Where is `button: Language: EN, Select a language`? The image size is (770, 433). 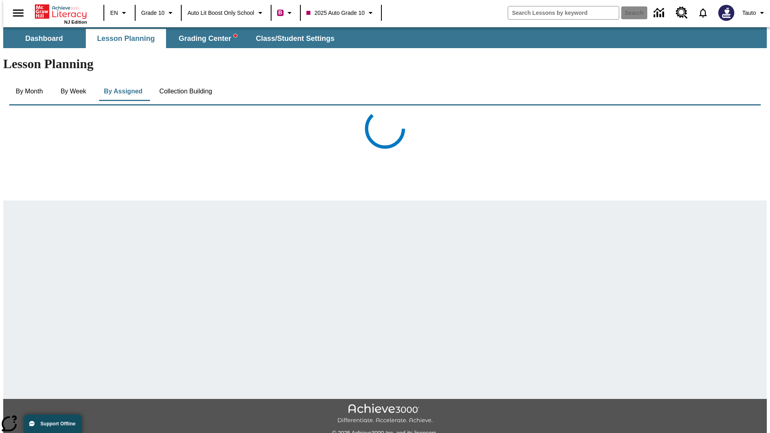 button: Language: EN, Select a language is located at coordinates (119, 13).